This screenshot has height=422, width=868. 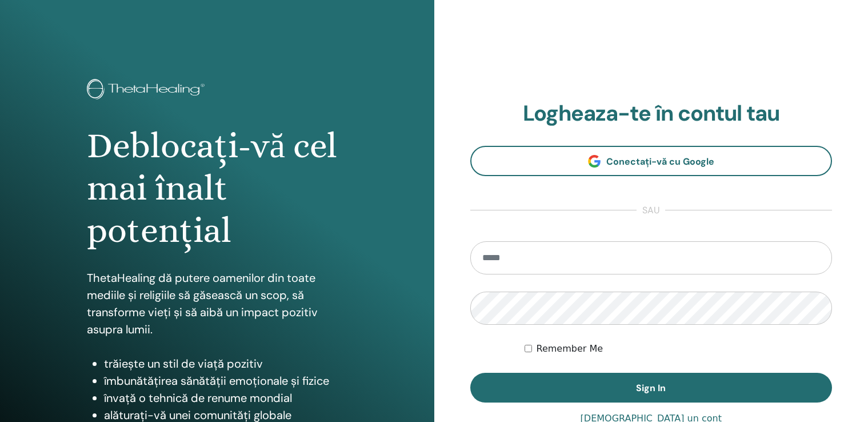 What do you see at coordinates (651, 388) in the screenshot?
I see `span: Sign In` at bounding box center [651, 388].